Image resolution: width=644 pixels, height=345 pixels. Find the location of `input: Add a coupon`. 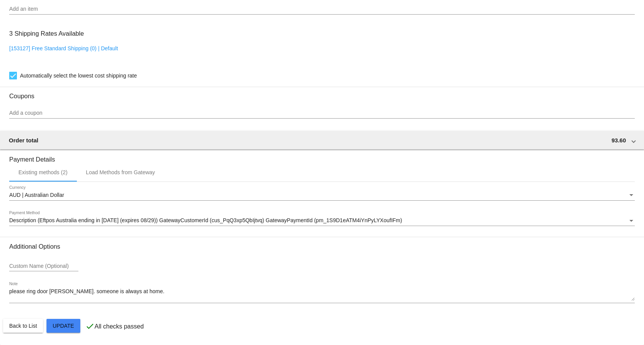

input: Add a coupon is located at coordinates (322, 114).